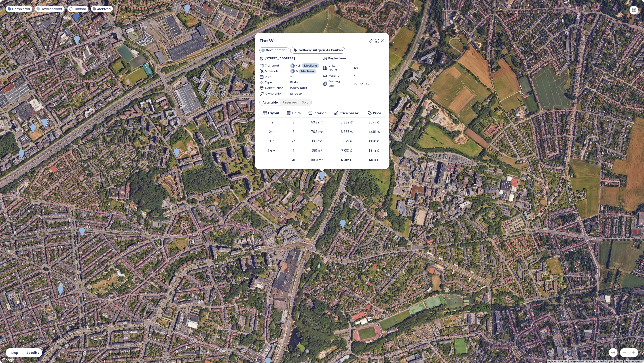 Image resolution: width=644 pixels, height=363 pixels. Describe the element at coordinates (336, 84) in the screenshot. I see `span: Building use` at that location.